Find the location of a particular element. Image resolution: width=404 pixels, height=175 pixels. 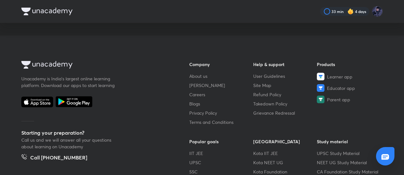

img: Parent app is located at coordinates (320, 99).